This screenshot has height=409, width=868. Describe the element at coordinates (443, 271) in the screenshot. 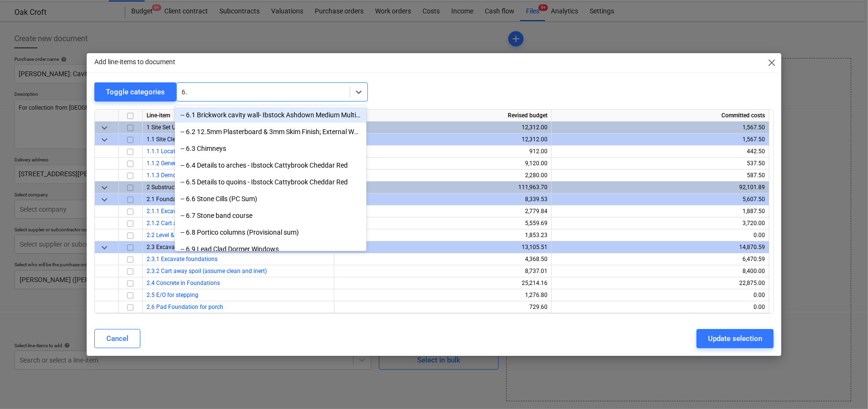

I see `div: 8,737.01` at that location.